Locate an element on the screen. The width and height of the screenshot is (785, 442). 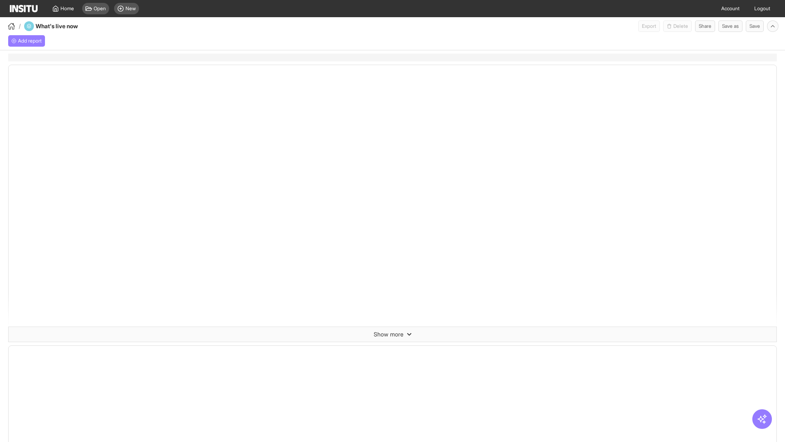
span: Home is located at coordinates (67, 9).